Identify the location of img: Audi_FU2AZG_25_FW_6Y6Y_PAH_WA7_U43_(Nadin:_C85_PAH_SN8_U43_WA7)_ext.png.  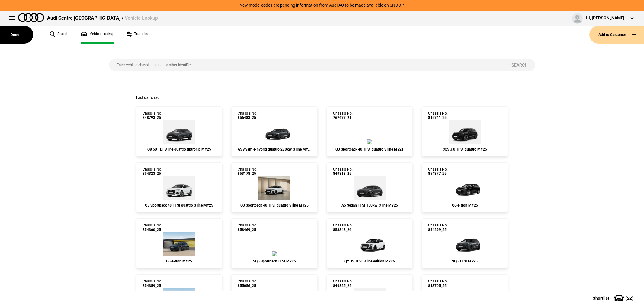
(370, 188).